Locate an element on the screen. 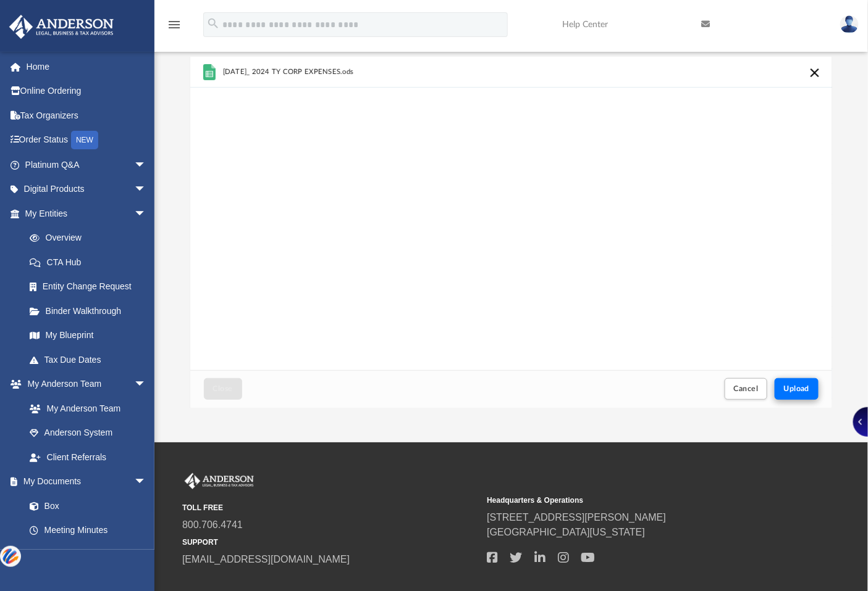 The height and width of the screenshot is (591, 868). a: Digital Productsarrow_drop_down is located at coordinates (87, 189).